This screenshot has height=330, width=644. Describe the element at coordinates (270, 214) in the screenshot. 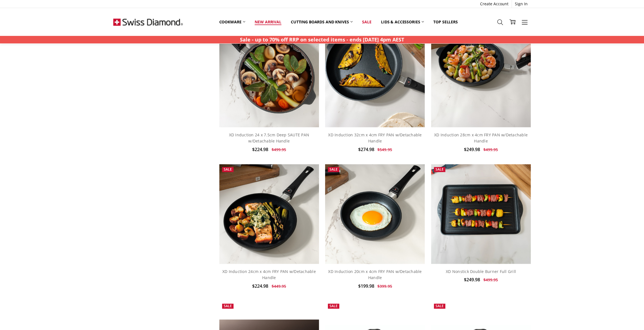

I see `img: XD Induction 24cm x 4cm FRY PAN w/Detachable Handle` at that location.